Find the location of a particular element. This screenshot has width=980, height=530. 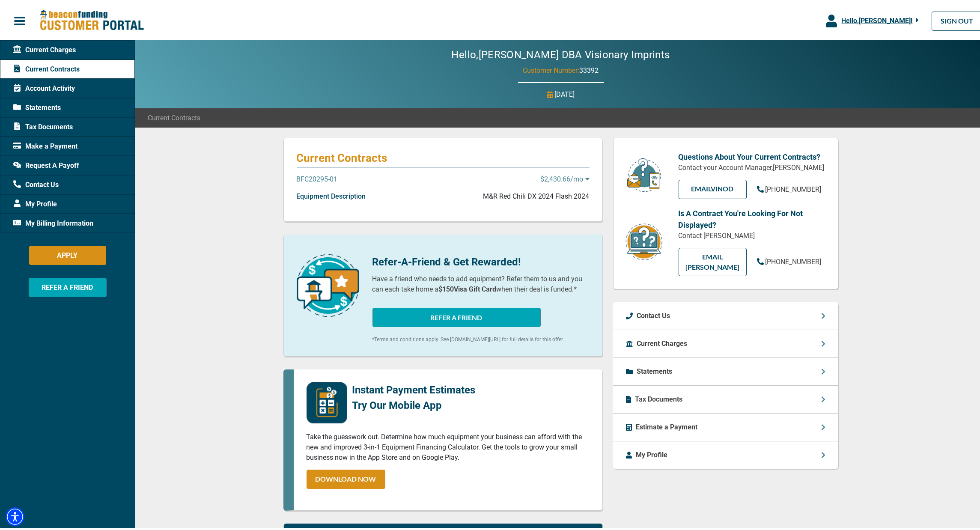

img: mobile-app-logo.png is located at coordinates (327, 401).